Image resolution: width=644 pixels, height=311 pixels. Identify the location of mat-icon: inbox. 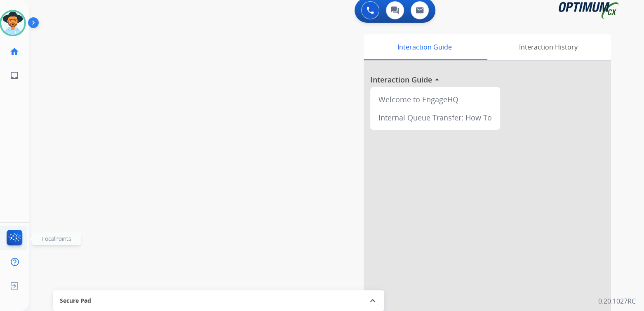
(15, 76).